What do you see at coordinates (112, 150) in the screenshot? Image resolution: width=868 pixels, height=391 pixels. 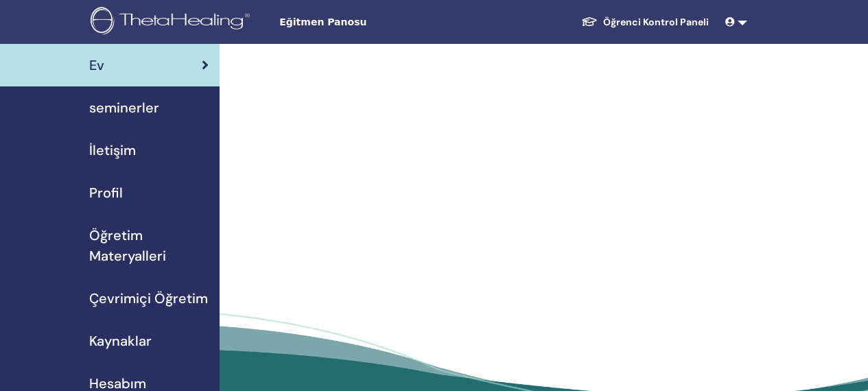 I see `span: İletişim` at bounding box center [112, 150].